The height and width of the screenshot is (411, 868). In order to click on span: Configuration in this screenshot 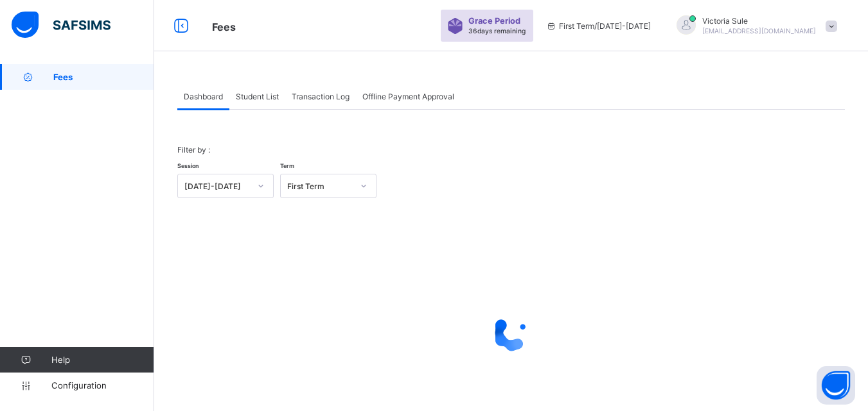, I will do `click(102, 385)`.